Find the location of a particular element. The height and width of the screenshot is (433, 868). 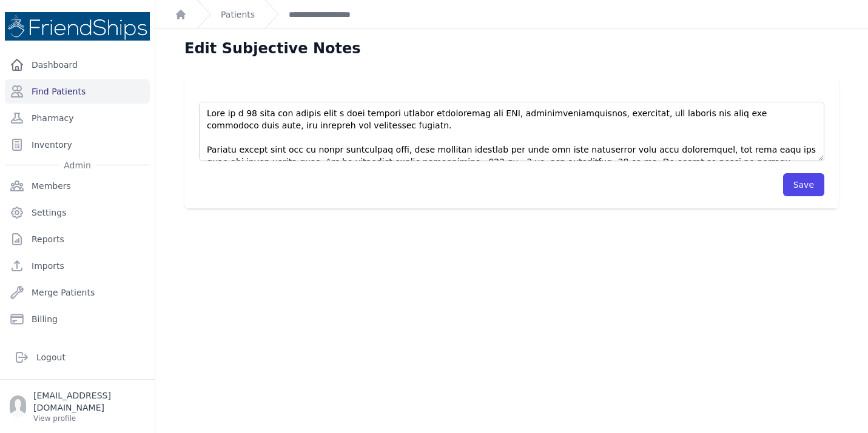

a: Organizations is located at coordinates (77, 346).